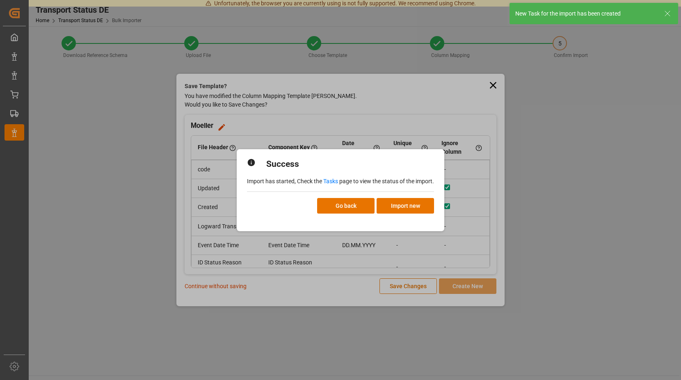  What do you see at coordinates (586, 14) in the screenshot?
I see `div: New Task for the import has been created` at bounding box center [586, 14].